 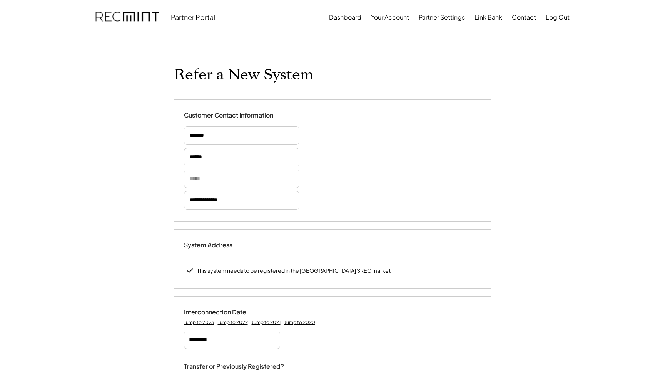 I want to click on div: Jump to 2021, so click(x=266, y=322).